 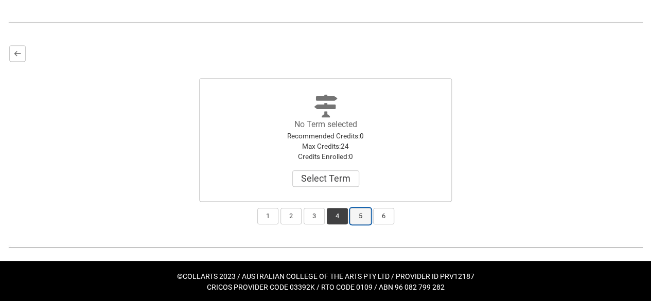 What do you see at coordinates (326, 179) in the screenshot?
I see `button: No Term selectedRecommended Credits:0Max Credits:24Credits Enrolled:0` at bounding box center [326, 179].